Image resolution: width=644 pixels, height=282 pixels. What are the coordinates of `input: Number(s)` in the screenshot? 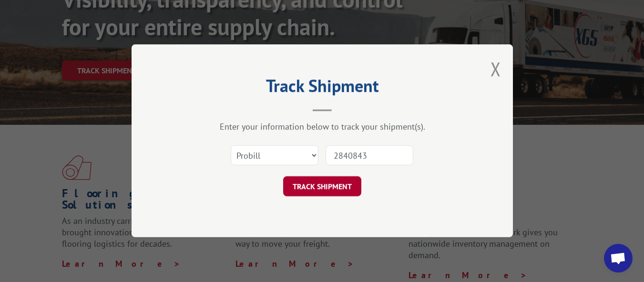 It's located at (370, 155).